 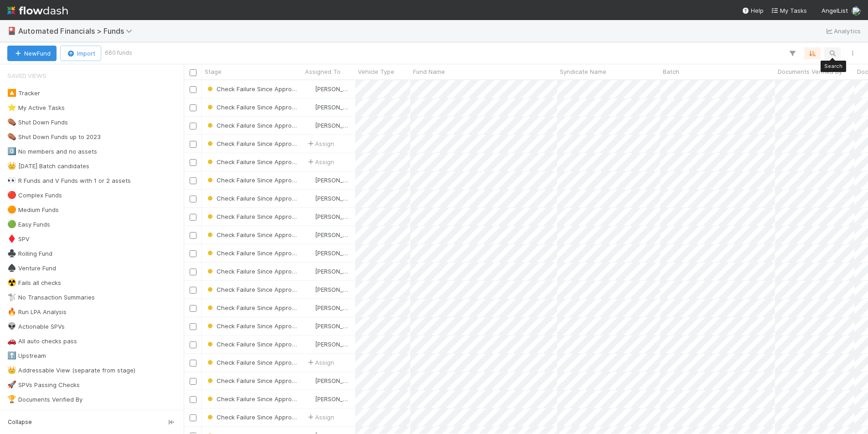 What do you see at coordinates (27, 75) in the screenshot?
I see `span: Saved Views` at bounding box center [27, 75].